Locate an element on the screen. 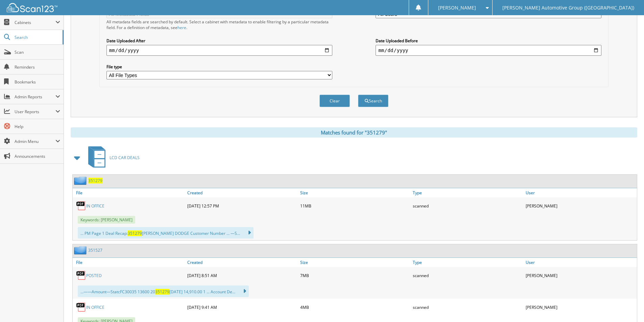 The height and width of the screenshot is (322, 644). span: Search is located at coordinates (37, 38).